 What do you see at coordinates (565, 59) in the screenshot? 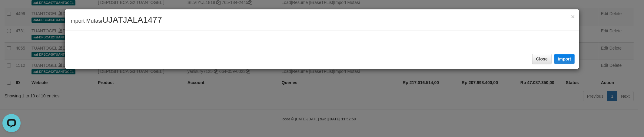
I see `button: Import` at bounding box center [565, 59].